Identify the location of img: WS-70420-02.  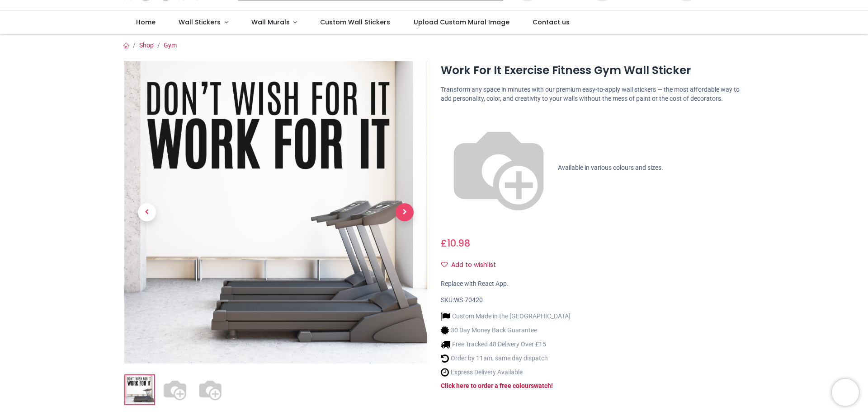
(175, 390).